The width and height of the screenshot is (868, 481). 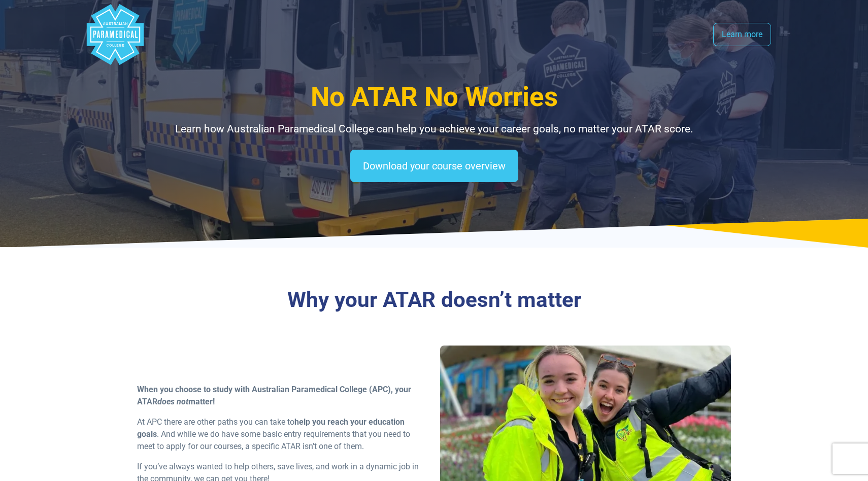 What do you see at coordinates (742, 34) in the screenshot?
I see `a: Learn more` at bounding box center [742, 34].